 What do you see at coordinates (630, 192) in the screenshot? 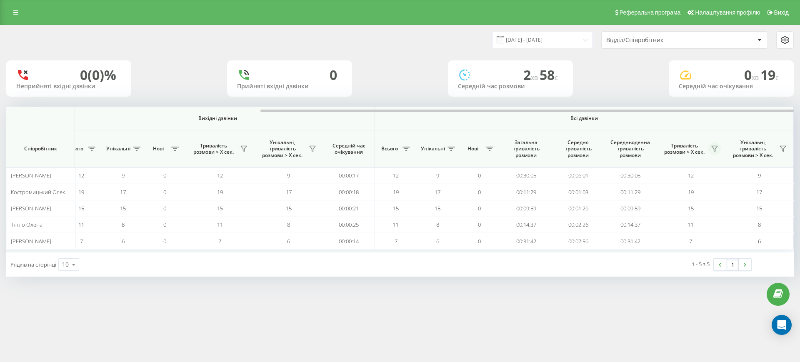
I see `td: 00:11:29` at bounding box center [630, 192].